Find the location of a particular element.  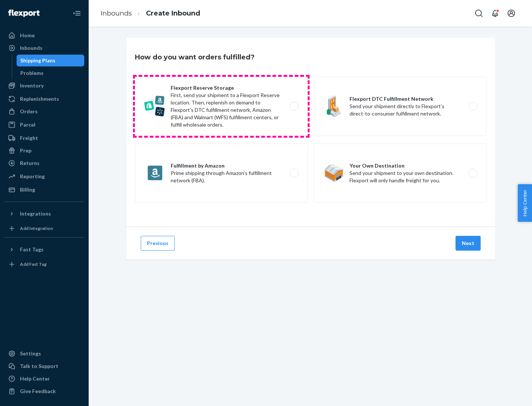

a: Prep is located at coordinates (44, 151).